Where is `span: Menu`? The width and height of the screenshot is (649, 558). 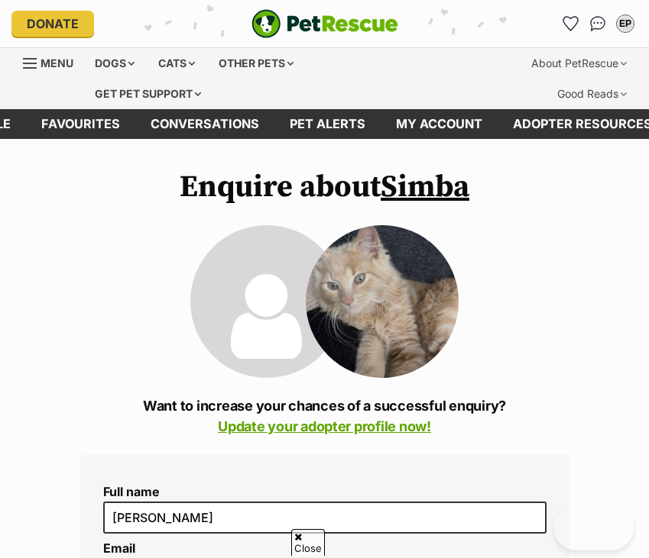
span: Menu is located at coordinates (57, 63).